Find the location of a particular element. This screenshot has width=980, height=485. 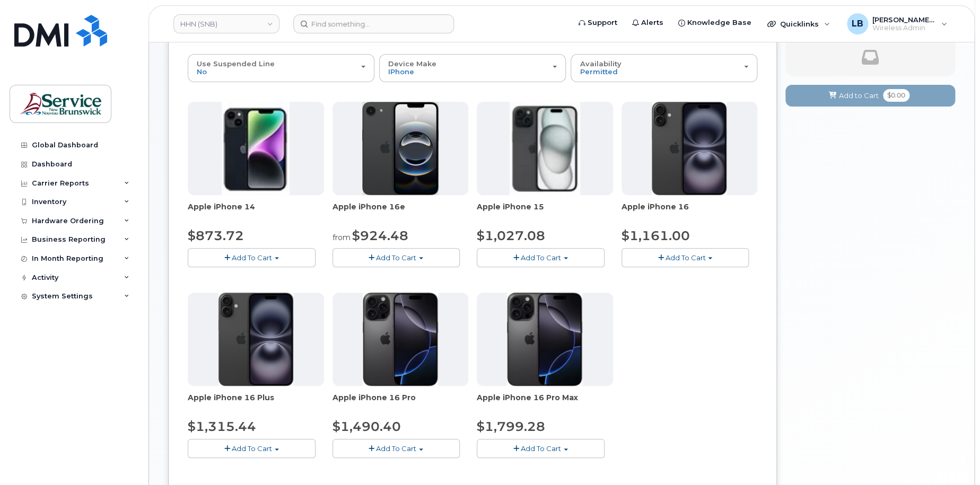

span: $873.72 is located at coordinates (216, 236).